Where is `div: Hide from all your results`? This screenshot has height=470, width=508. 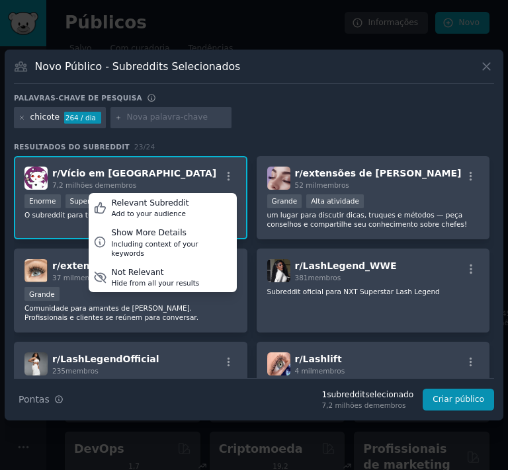 div: Hide from all your results is located at coordinates (155, 283).